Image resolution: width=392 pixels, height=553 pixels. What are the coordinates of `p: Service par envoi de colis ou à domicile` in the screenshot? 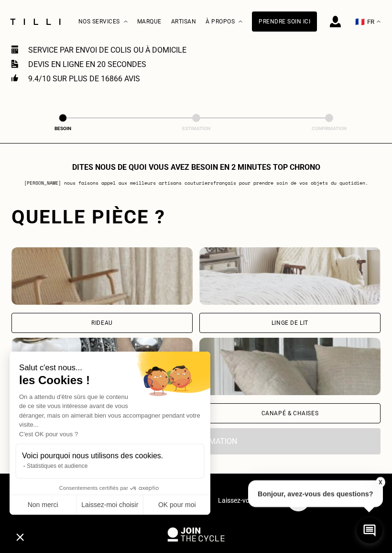 It's located at (107, 50).